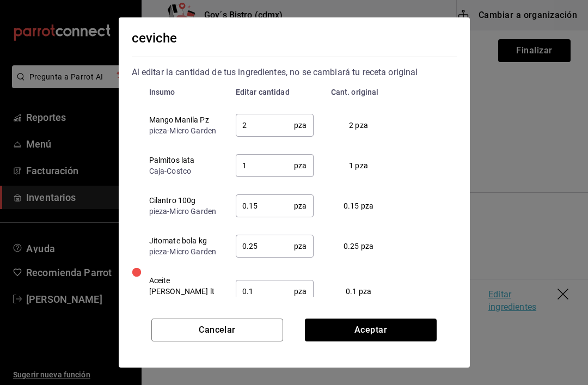 Image resolution: width=588 pixels, height=385 pixels. What do you see at coordinates (294, 73) in the screenshot?
I see `div: Al editar la cantidad de tus ingredientes, no se cambiará tu receta original` at bounding box center [294, 73].